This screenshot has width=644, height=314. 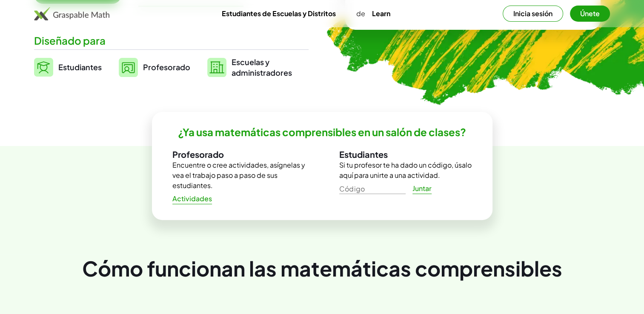 What do you see at coordinates (405, 155) in the screenshot?
I see `h3: Estudiantes` at bounding box center [405, 155].